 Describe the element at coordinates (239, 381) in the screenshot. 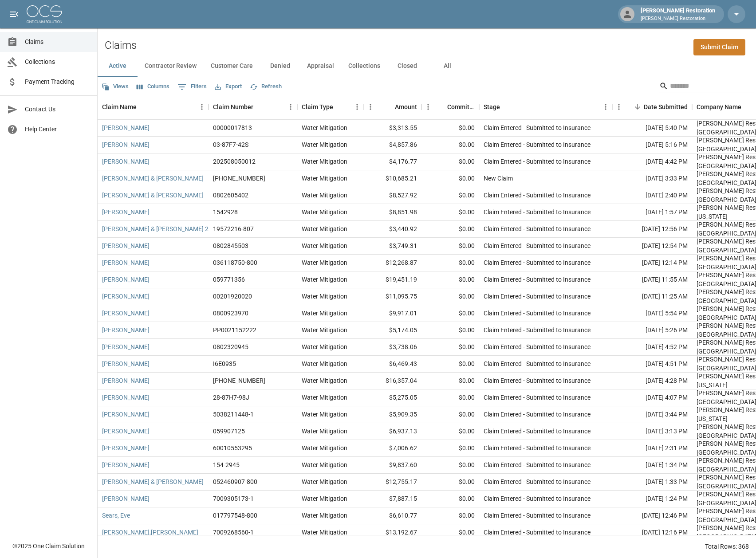

I see `div: 01-009-142237` at that location.